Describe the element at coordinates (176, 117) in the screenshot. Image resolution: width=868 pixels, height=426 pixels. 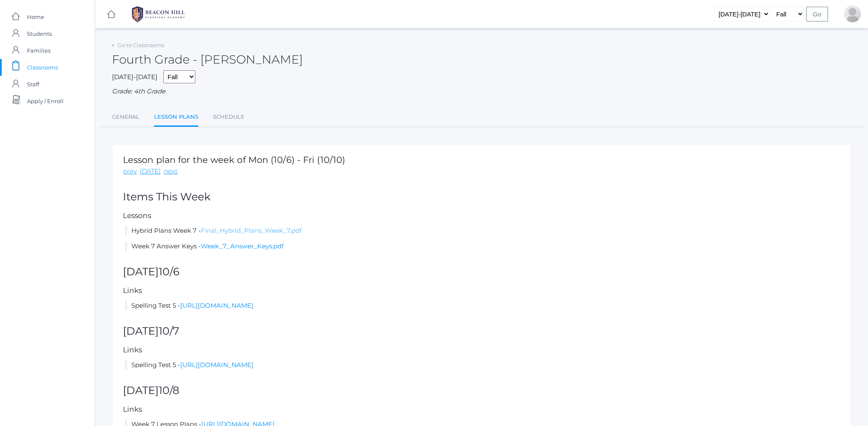
I see `a: Lesson Plans` at that location.